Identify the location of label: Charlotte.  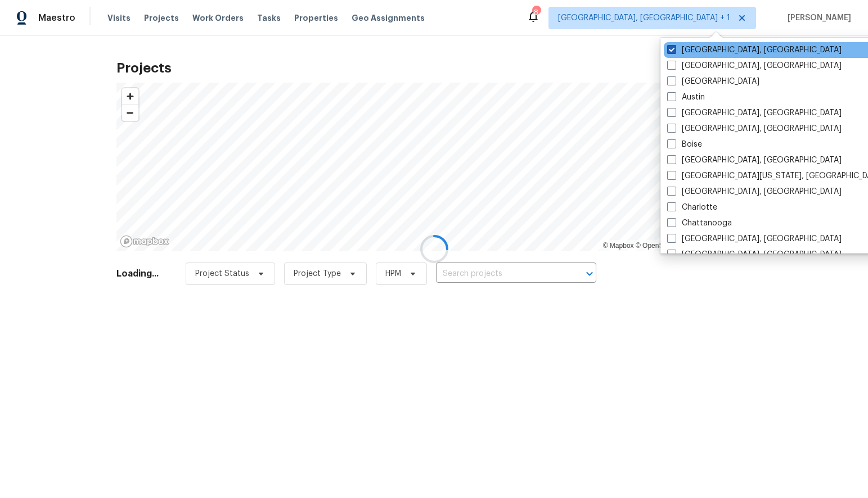
(692, 207).